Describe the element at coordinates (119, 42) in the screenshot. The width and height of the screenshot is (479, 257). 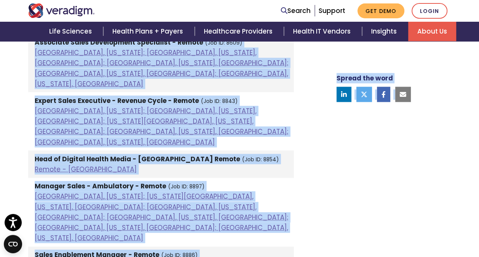
I see `strong: Associate Sales Development Specialist - Remote` at that location.